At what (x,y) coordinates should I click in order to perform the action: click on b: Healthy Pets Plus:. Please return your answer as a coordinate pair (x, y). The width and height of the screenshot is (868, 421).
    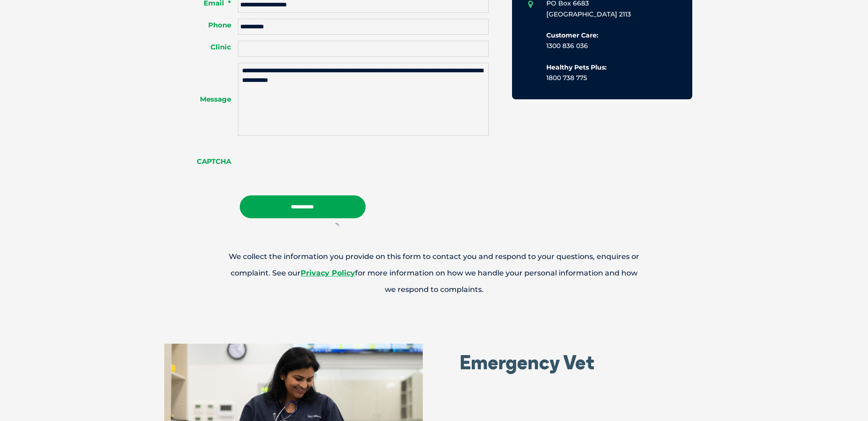
    Looking at the image, I should click on (576, 67).